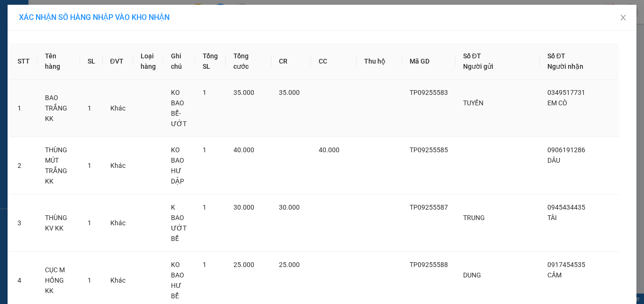  Describe the element at coordinates (59, 61) in the screenshot. I see `th: Tên hàng` at that location.